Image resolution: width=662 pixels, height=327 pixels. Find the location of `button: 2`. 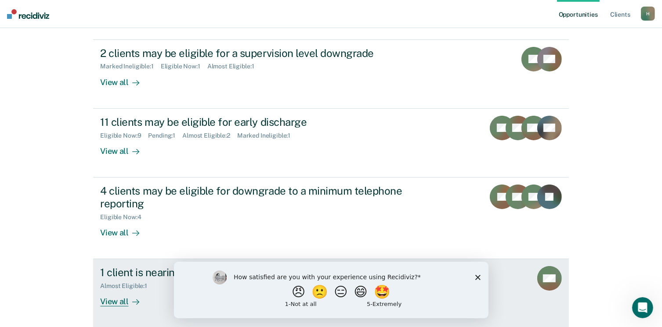

button: 2 is located at coordinates (146, 30).